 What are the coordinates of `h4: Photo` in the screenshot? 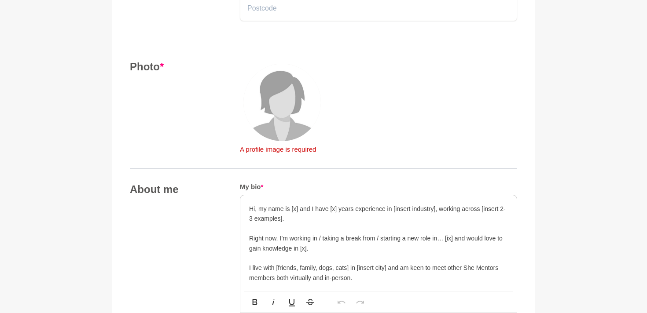 It's located at (176, 67).